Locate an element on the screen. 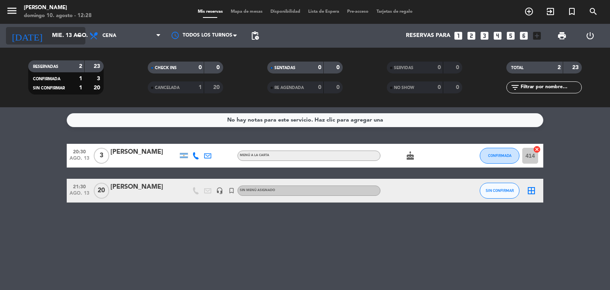 Image resolution: width=610 pixels, height=290 pixels. i: looks_5 is located at coordinates (511, 36).